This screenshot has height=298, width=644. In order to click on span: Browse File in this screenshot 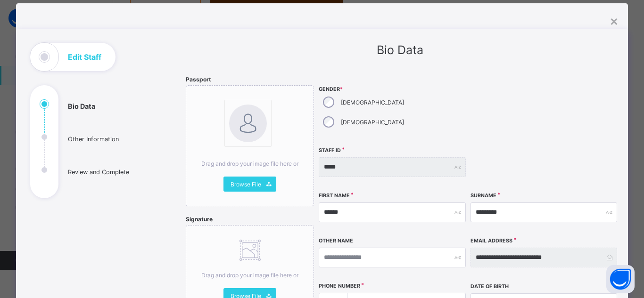, I will do `click(246, 184)`.